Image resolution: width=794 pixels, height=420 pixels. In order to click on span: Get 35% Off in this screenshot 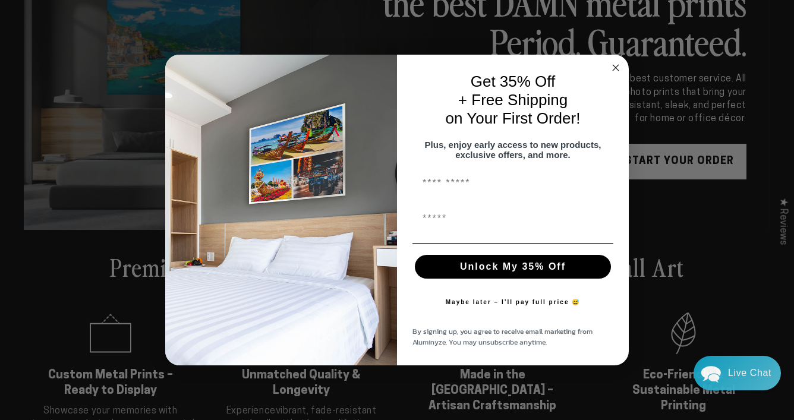, I will do `click(513, 81)`.